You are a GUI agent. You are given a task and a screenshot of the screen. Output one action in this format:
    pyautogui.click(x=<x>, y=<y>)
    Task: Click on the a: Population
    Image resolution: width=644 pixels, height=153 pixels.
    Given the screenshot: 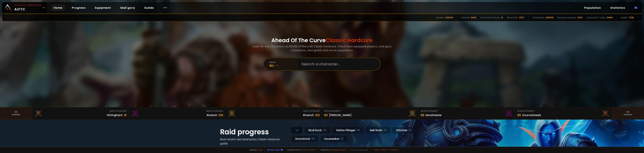 What is the action you would take?
    pyautogui.click(x=592, y=8)
    